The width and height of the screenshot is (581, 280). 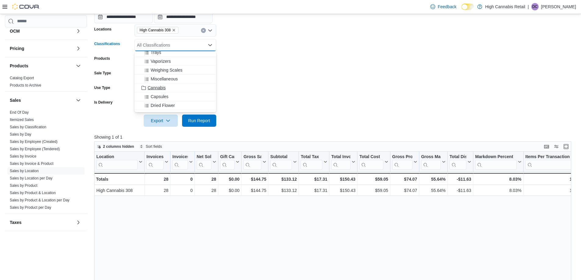 What do you see at coordinates (25, 85) in the screenshot?
I see `a: Products to Archive` at bounding box center [25, 85].